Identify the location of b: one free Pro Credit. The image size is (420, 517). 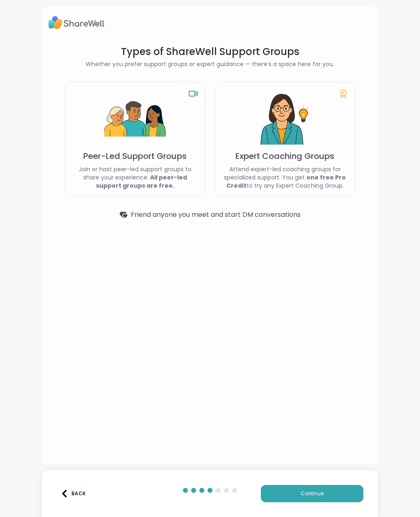
(287, 182).